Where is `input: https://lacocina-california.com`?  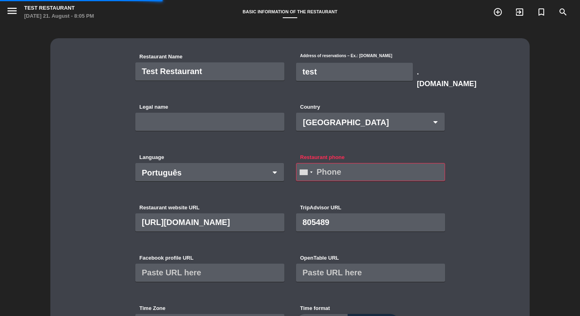
input: https://lacocina-california.com is located at coordinates (210, 222).